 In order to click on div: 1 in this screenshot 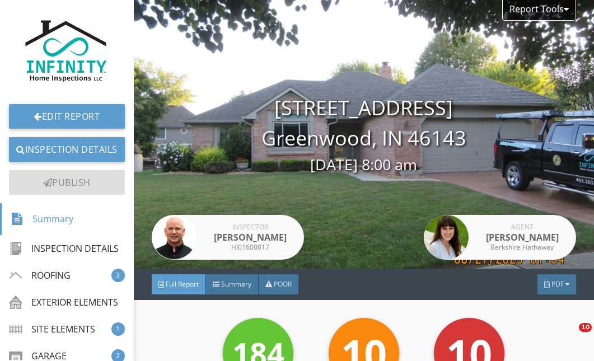, I will do `click(118, 329)`.